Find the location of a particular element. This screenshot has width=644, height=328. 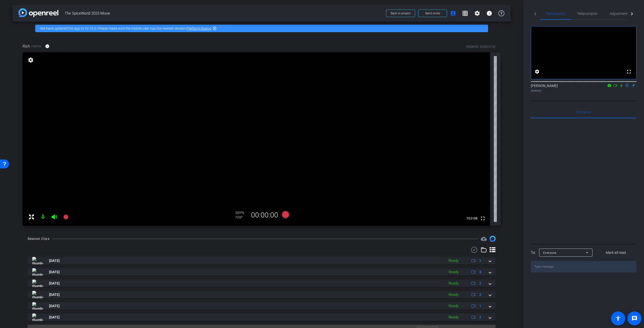

div: We have updated the app to v2.15.0. Please make sure the mobile user has the newest version. is located at coordinates (262, 28).